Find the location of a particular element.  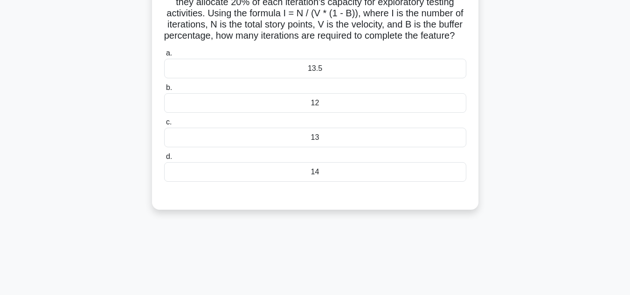

div: 13 is located at coordinates (315, 138).